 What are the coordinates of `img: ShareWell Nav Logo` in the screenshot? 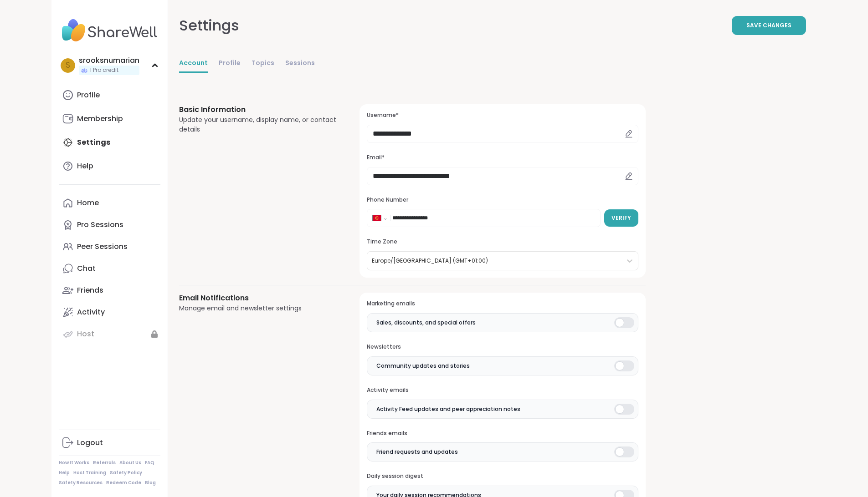 It's located at (110, 30).